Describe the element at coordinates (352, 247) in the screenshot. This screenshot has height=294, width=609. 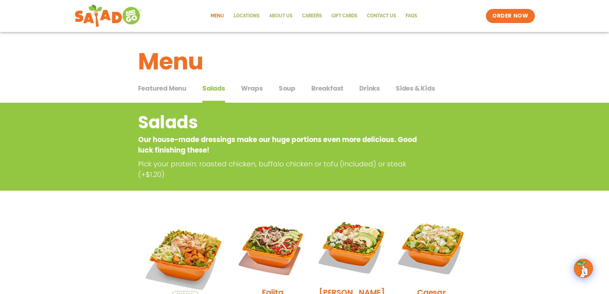
I see `img: Product photo for Cobb Salad` at that location.